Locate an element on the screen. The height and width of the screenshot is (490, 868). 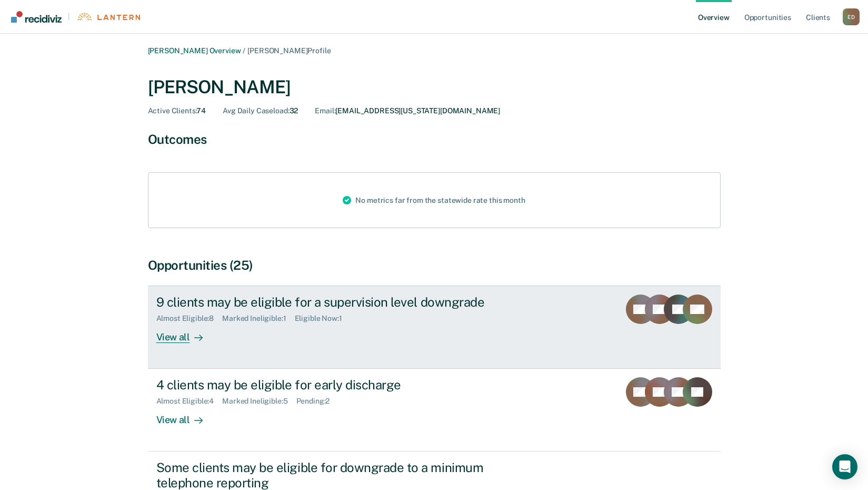
button: Profile dropdown button is located at coordinates (851, 17).